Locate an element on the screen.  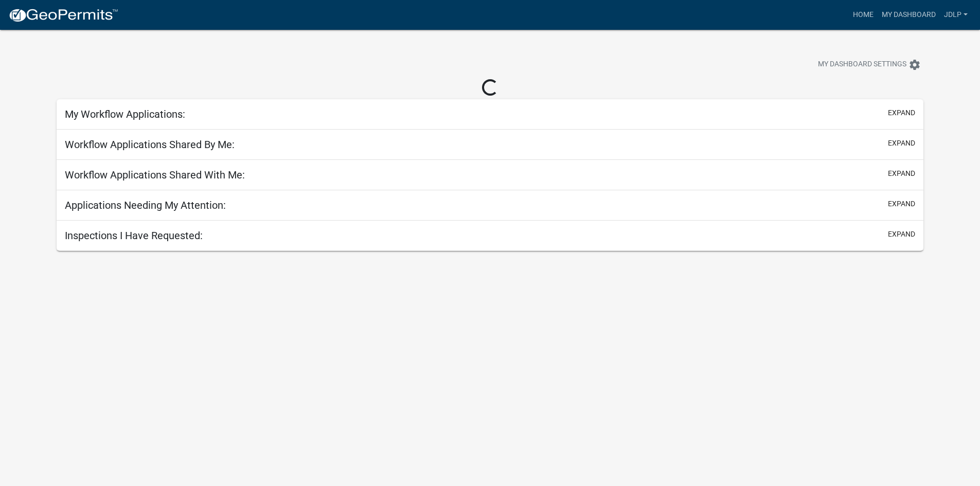
span: My Dashboard Settings is located at coordinates (863, 65).